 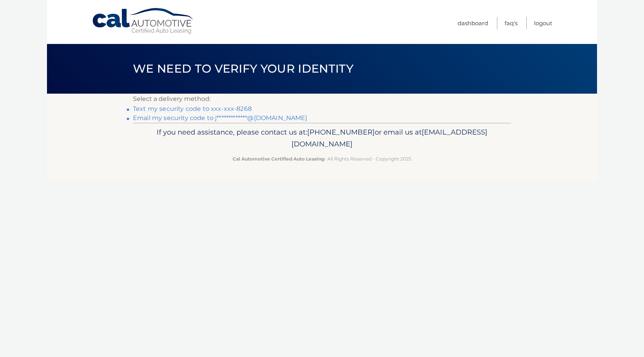 I want to click on strong: Cal Automotive Certified Auto Leasing, so click(x=278, y=159).